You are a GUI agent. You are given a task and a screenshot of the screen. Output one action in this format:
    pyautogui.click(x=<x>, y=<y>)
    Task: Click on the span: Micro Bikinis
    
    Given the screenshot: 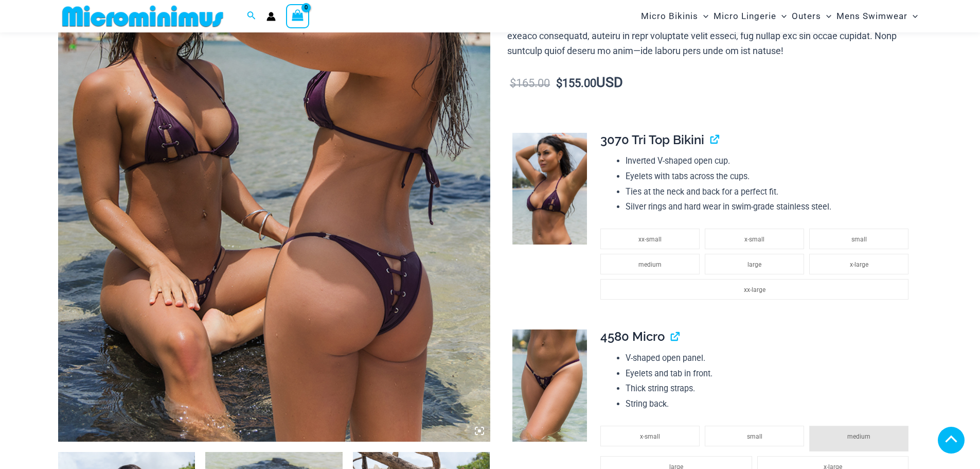 What is the action you would take?
    pyautogui.click(x=669, y=16)
    